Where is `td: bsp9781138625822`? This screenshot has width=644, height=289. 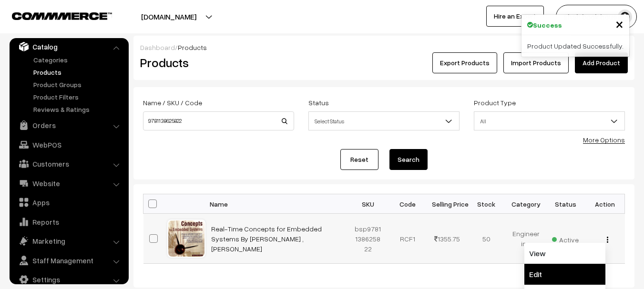 td: bsp9781138625822 is located at coordinates (368, 239).